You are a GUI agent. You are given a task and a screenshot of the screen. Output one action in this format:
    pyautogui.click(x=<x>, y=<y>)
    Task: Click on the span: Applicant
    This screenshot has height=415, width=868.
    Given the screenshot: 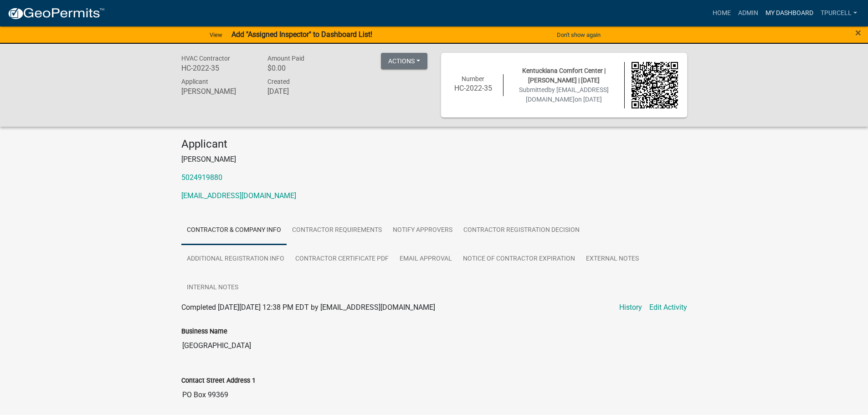 What is the action you would take?
    pyautogui.click(x=195, y=82)
    